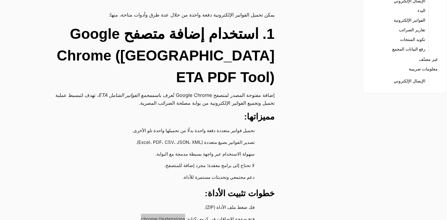 This screenshot has width=447, height=220. Describe the element at coordinates (158, 155) in the screenshot. I see `li: سهولة الاستخدام عبر واجهة بسيطة مدمجة مع البوابة.` at that location.